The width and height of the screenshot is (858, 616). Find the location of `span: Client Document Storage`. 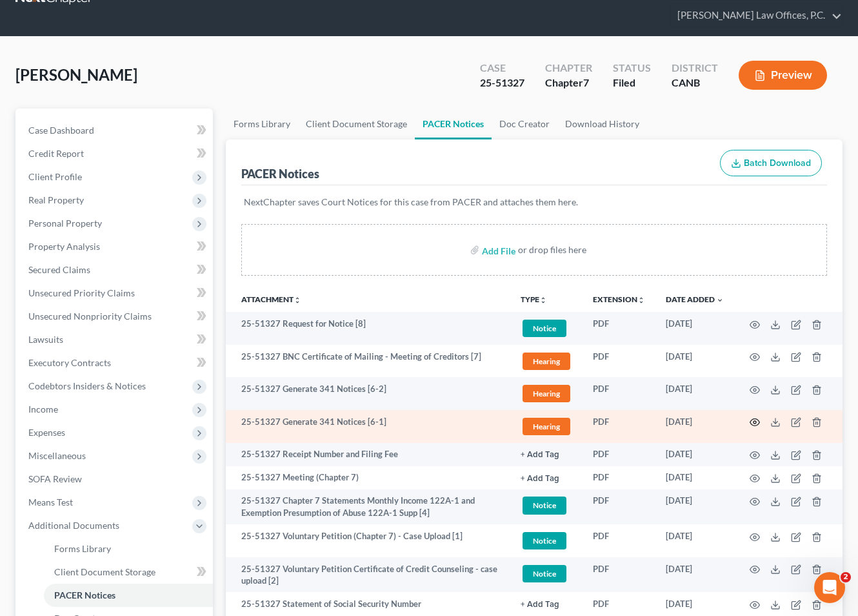

span: Client Document Storage is located at coordinates (104, 571).